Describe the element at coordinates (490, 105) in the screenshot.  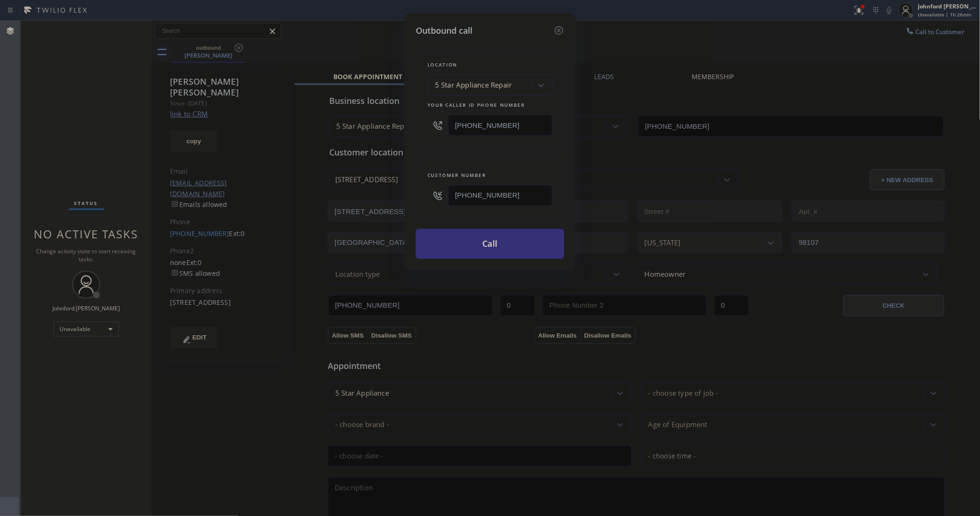
I see `div: Your caller id phone number` at that location.